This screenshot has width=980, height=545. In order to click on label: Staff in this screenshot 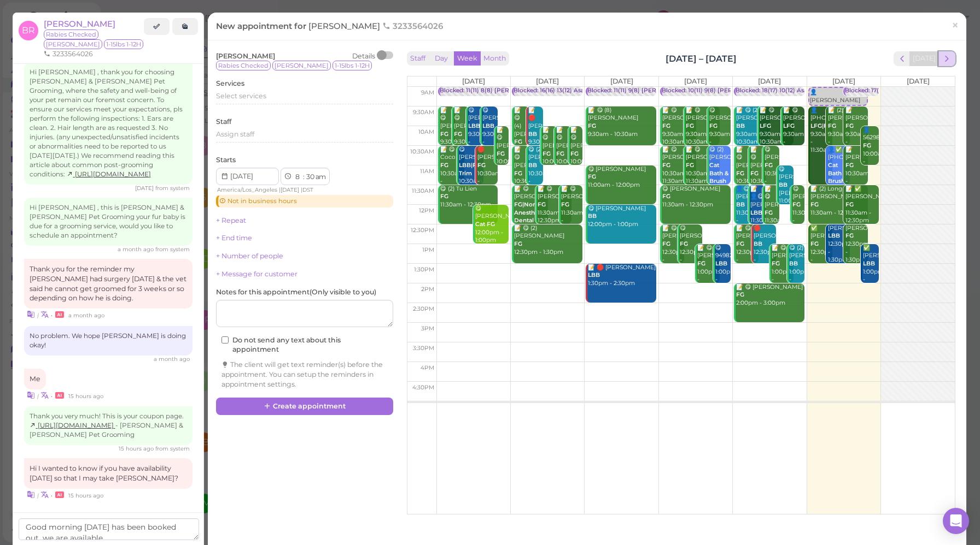, I will do `click(223, 122)`.